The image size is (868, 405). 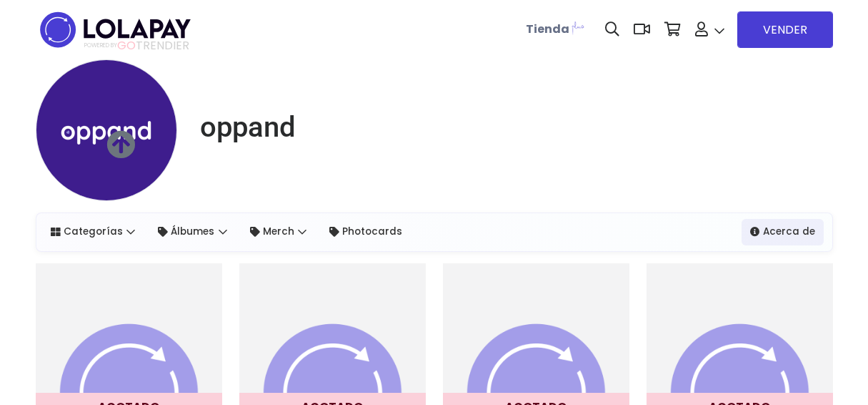 I want to click on a: Categorías, so click(x=93, y=232).